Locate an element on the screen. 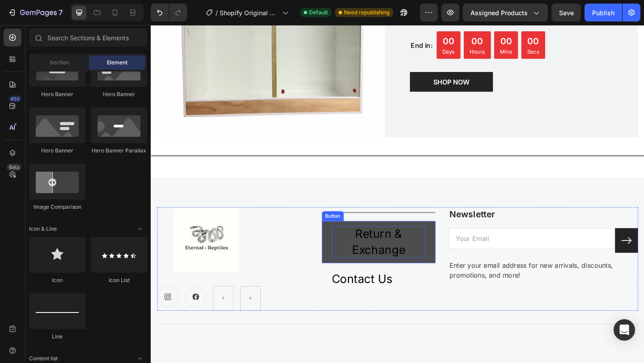 The width and height of the screenshot is (644, 363). div: Beta is located at coordinates (14, 167).